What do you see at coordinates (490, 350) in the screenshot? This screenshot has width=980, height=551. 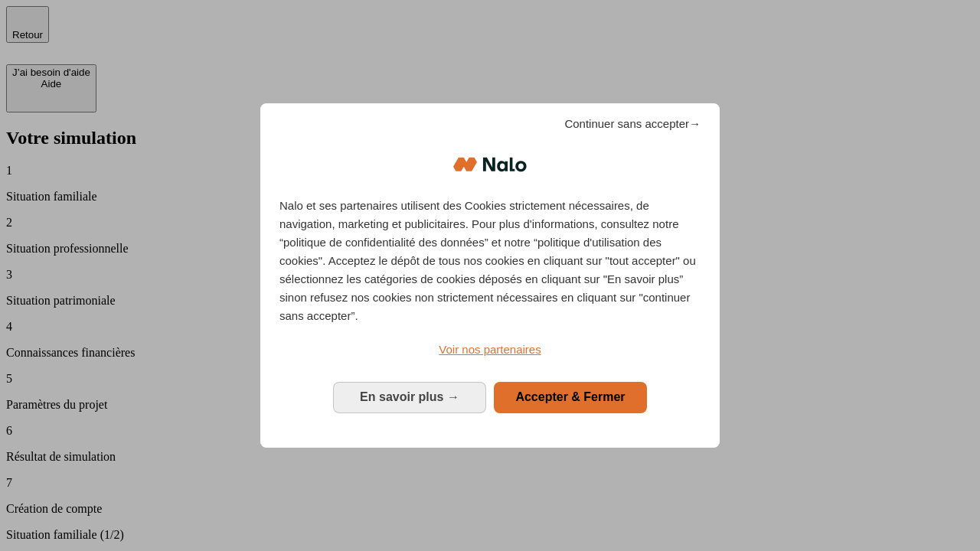 I see `a: Voir nos partenaires` at bounding box center [490, 350].